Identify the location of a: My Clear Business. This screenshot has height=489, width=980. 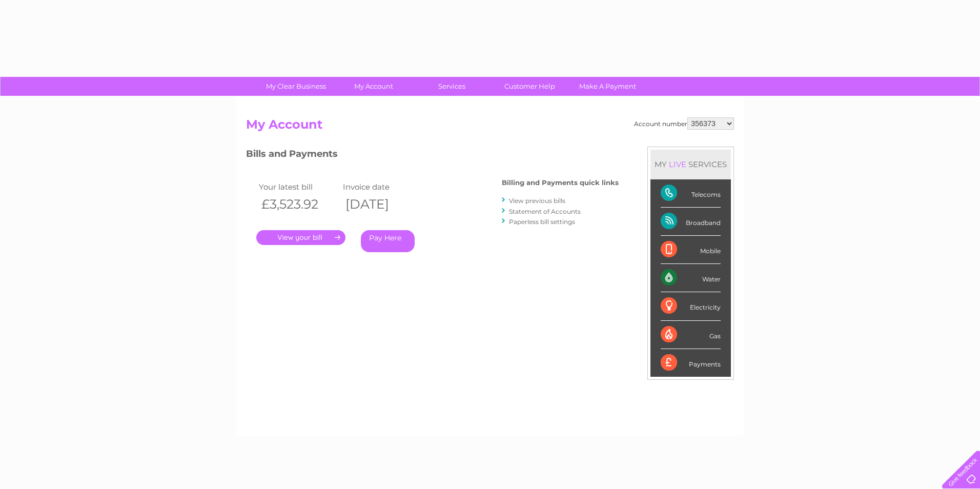
(296, 86).